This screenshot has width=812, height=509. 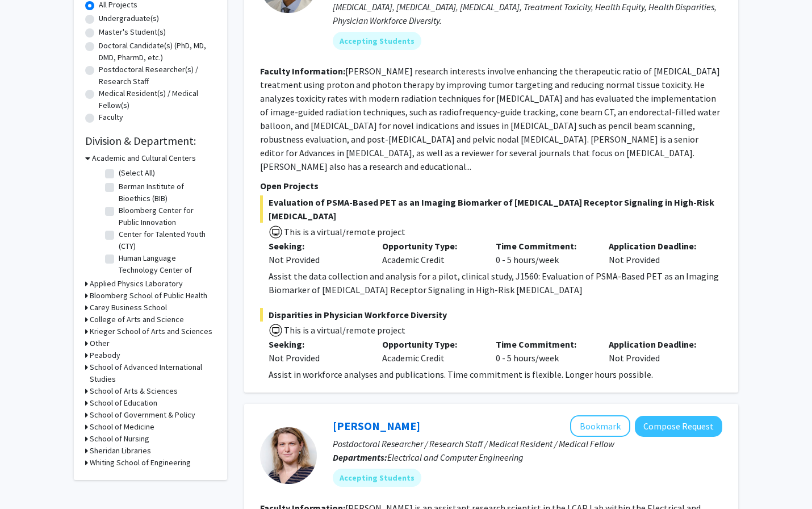 I want to click on p: Open Projects, so click(x=491, y=185).